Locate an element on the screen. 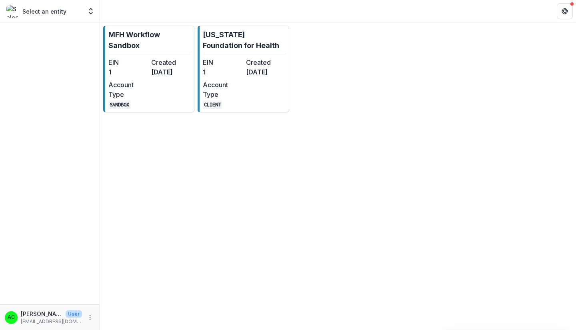 The image size is (576, 330). code: SANDBOX is located at coordinates (119, 104).